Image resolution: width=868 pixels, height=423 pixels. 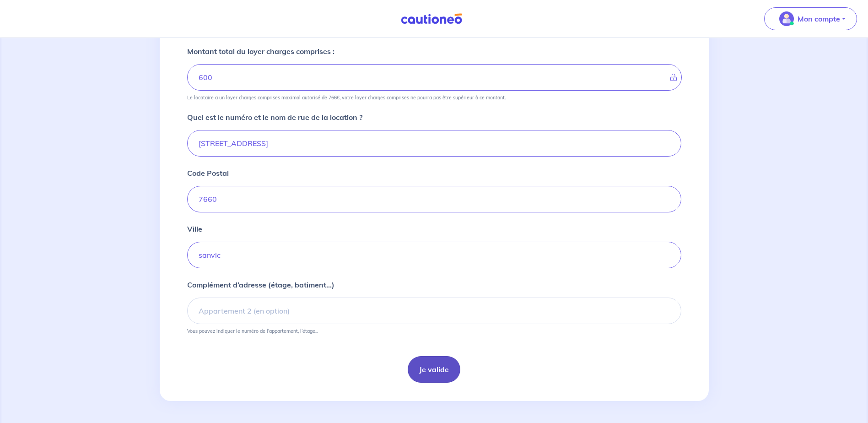 What do you see at coordinates (811, 19) in the screenshot?
I see `button: illu_account_valid_menu.svgMon compte` at bounding box center [811, 19].